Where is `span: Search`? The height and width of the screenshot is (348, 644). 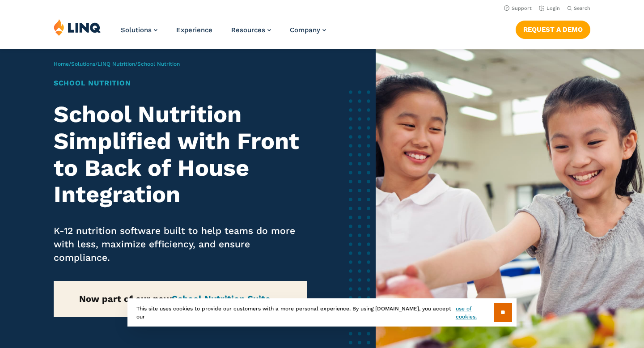 span: Search is located at coordinates (582, 8).